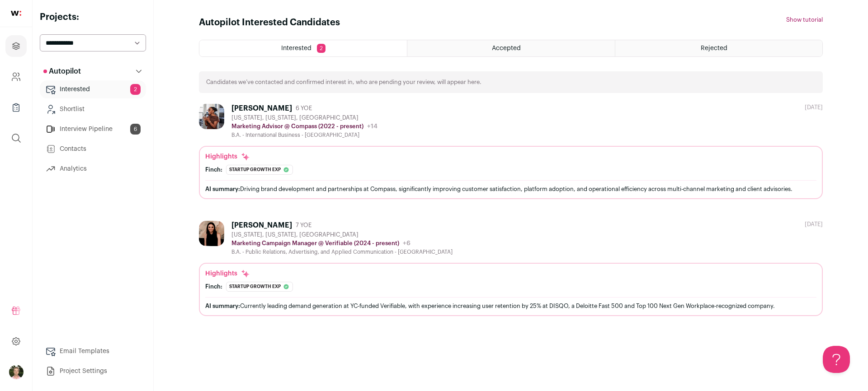 Image resolution: width=868 pixels, height=391 pixels. Describe the element at coordinates (511, 189) in the screenshot. I see `div: Driving brand development and partnerships at Compass, significantly improving customer satisfact...` at that location.